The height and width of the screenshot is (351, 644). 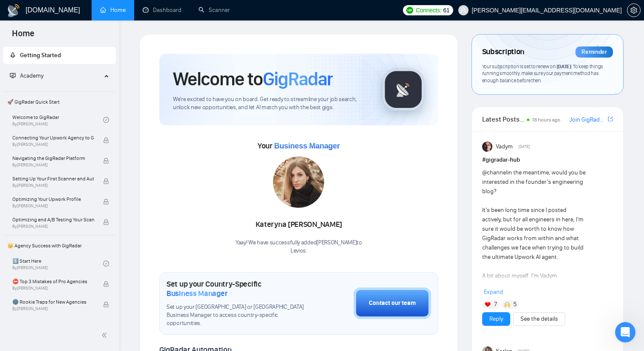 I want to click on button: Contact our team, so click(x=392, y=303).